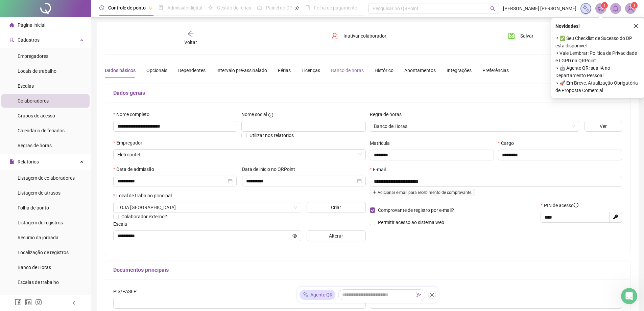 This screenshot has width=644, height=311. What do you see at coordinates (133, 115) in the screenshot?
I see `label: Nome completo` at bounding box center [133, 115].